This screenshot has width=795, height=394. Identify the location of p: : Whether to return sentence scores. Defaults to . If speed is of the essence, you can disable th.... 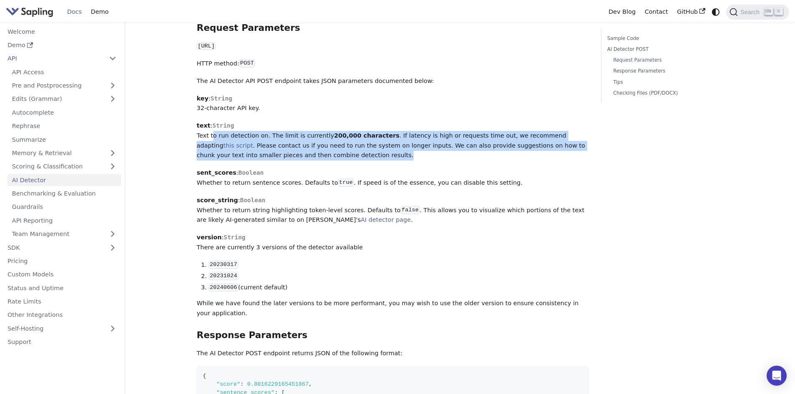
(393, 178).